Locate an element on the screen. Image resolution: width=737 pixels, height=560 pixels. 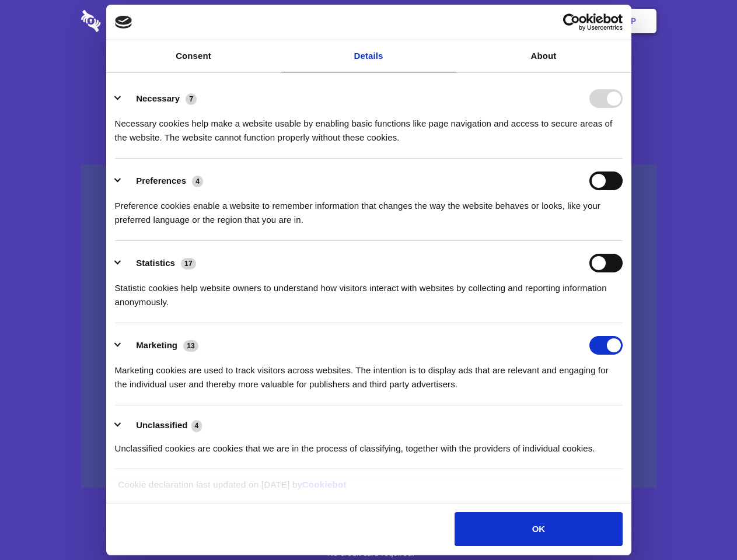
img: logo-wordmark-white-trans-d4663122ce5f474addd5e946df7df03e33cb6a1c49d2221995e7729f52c070b2.svg is located at coordinates (131, 21).